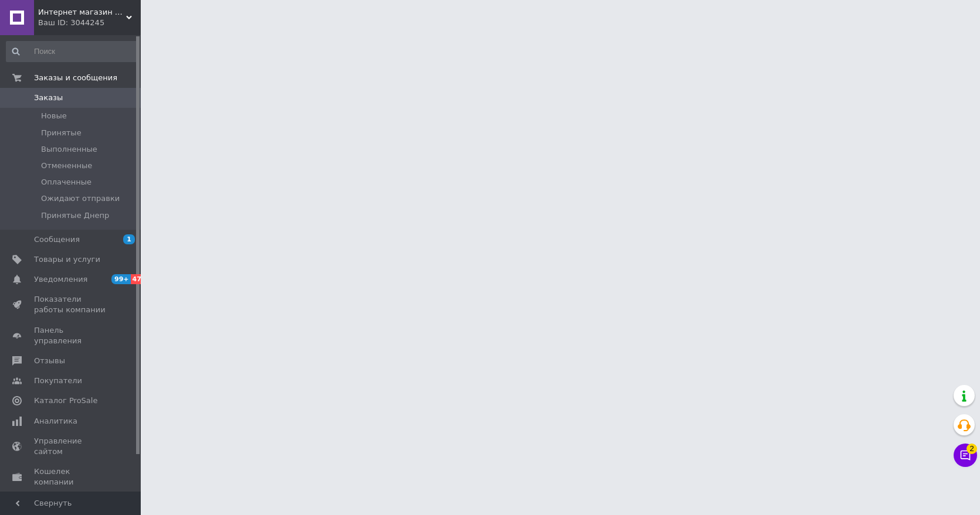 The width and height of the screenshot is (980, 515). What do you see at coordinates (66, 166) in the screenshot?
I see `span: Отмененные` at bounding box center [66, 166].